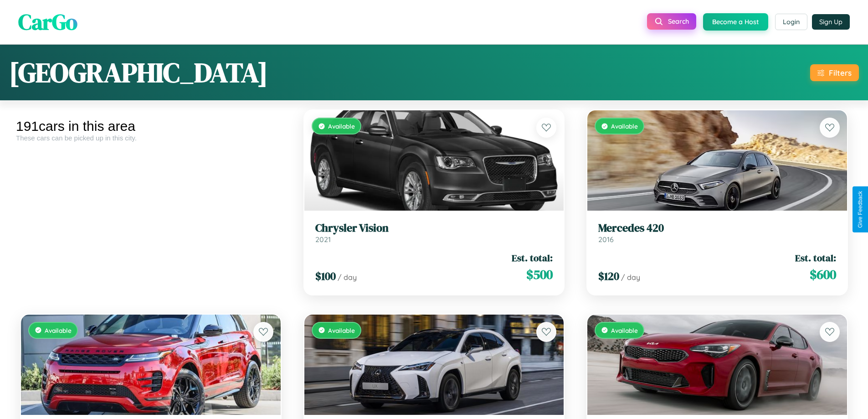  I want to click on button: Search, so click(672, 21).